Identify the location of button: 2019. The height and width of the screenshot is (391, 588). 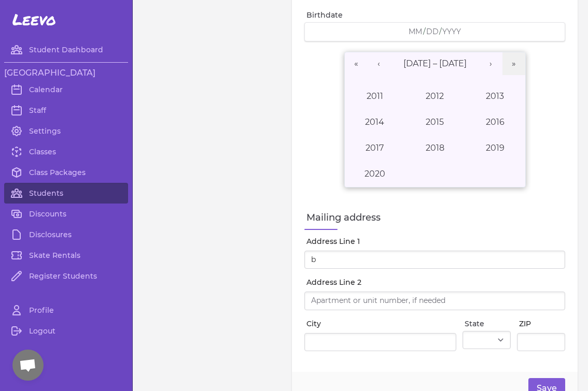
(495, 148).